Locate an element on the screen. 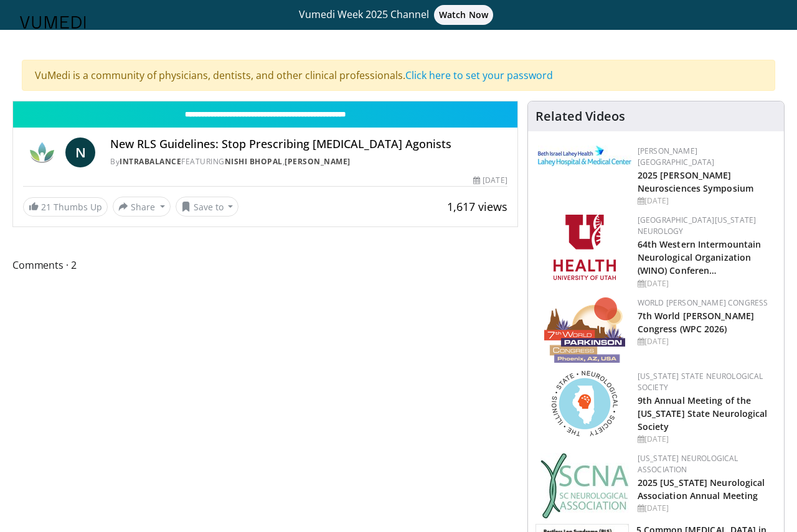  div: By FEATURING , is located at coordinates (309, 162).